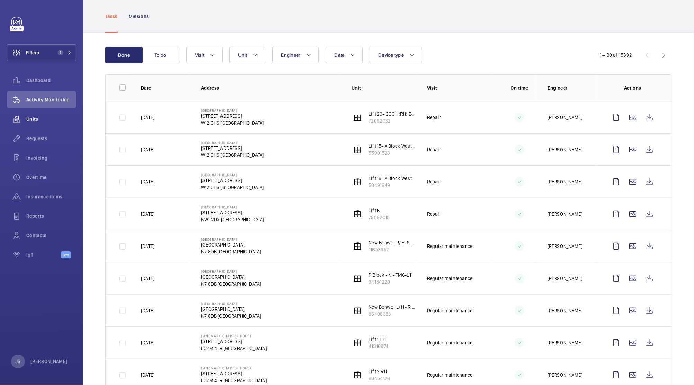 This screenshot has width=694, height=385. Describe the element at coordinates (199, 55) in the screenshot. I see `span: Visit` at that location.